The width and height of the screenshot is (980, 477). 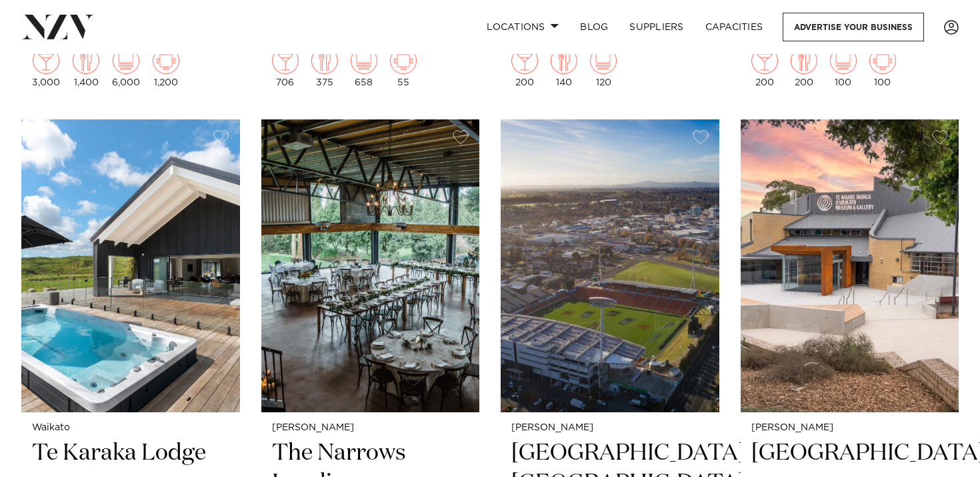 What do you see at coordinates (126, 67) in the screenshot?
I see `div: 6,000` at bounding box center [126, 67].